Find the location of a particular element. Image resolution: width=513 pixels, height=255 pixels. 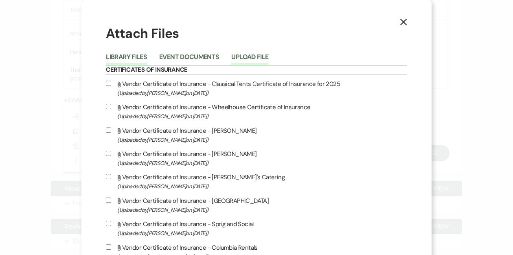

h6: Certificates of Insurance is located at coordinates (256, 70).